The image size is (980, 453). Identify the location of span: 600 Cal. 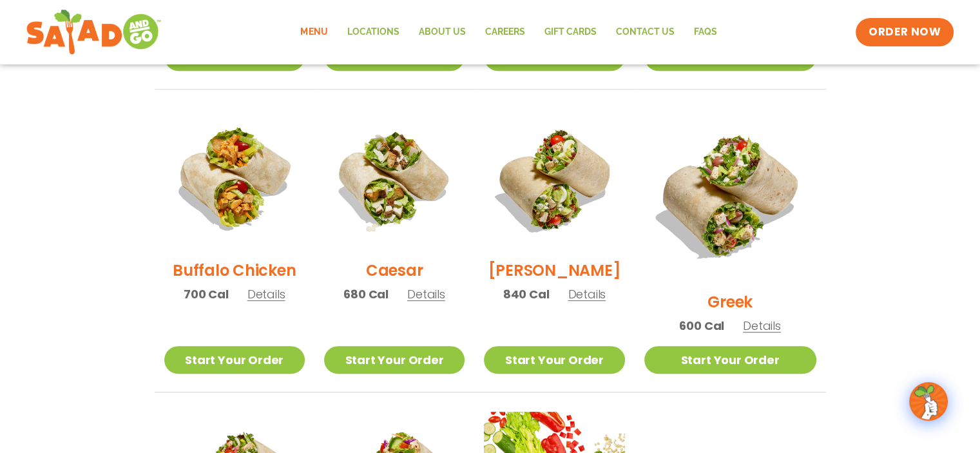
(701, 325).